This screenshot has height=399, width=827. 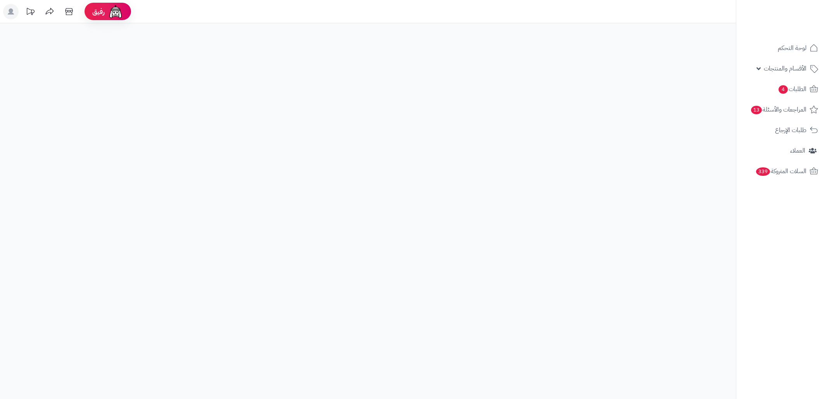 I want to click on span: رفيق, so click(x=99, y=12).